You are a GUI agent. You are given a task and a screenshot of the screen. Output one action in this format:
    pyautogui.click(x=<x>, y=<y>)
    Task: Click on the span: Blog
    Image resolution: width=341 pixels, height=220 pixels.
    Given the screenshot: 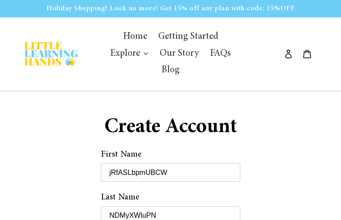 What is the action you would take?
    pyautogui.click(x=170, y=70)
    